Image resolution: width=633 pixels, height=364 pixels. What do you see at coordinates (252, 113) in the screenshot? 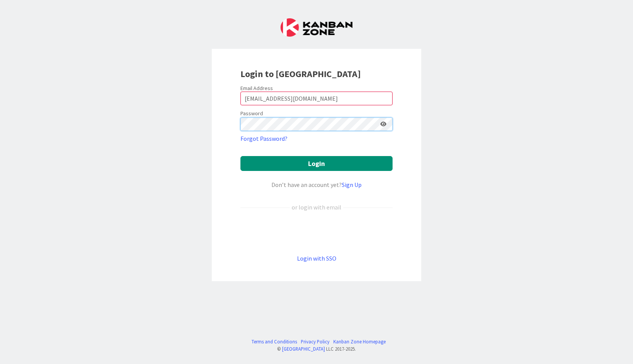
I see `label: Password` at bounding box center [252, 113].